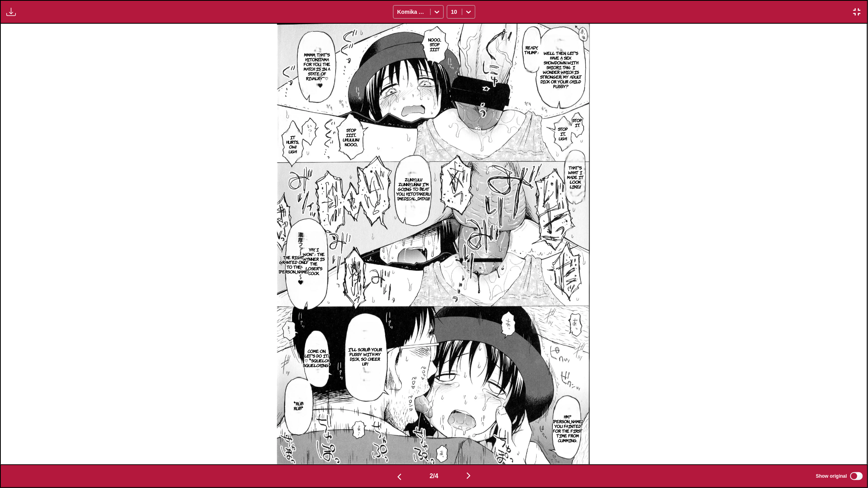  What do you see at coordinates (575, 177) in the screenshot?
I see `p: That's what I made it look like!!` at bounding box center [575, 177].